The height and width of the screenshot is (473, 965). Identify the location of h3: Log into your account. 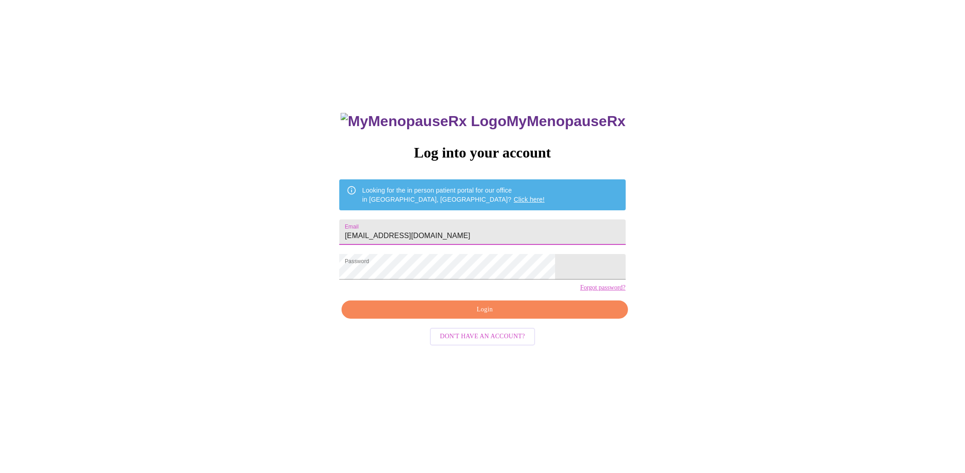
(482, 153).